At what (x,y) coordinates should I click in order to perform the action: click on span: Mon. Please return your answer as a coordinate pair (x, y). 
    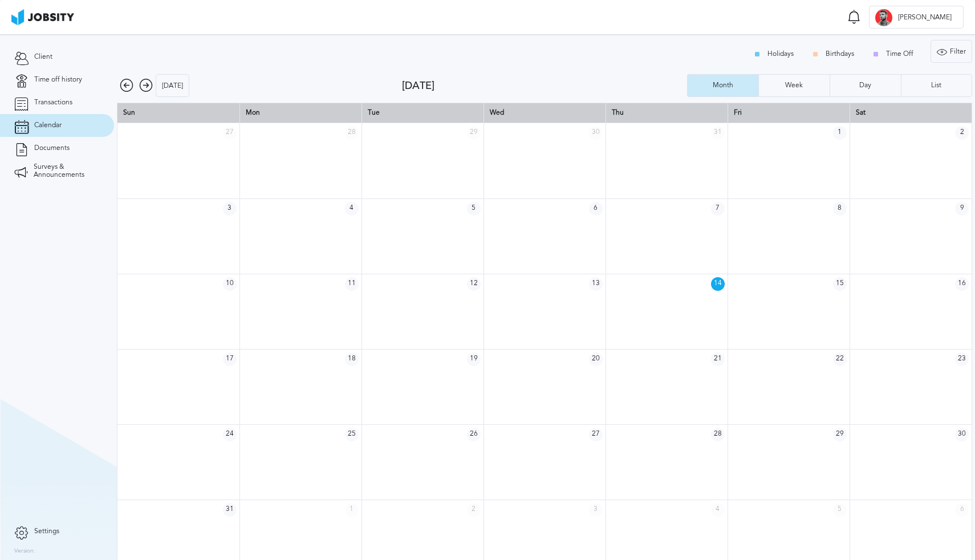
    Looking at the image, I should click on (253, 112).